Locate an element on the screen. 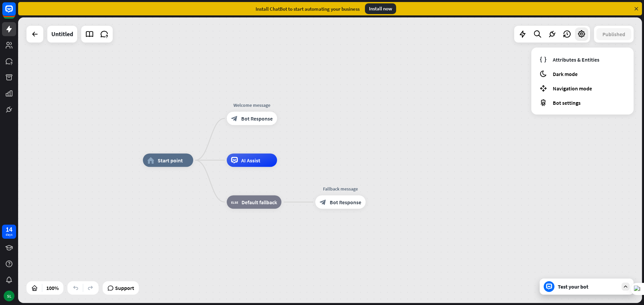 This screenshot has height=305, width=644. div: Test your bot is located at coordinates (587, 287).